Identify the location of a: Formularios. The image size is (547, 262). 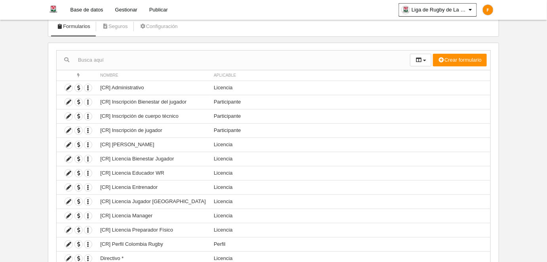
(73, 27).